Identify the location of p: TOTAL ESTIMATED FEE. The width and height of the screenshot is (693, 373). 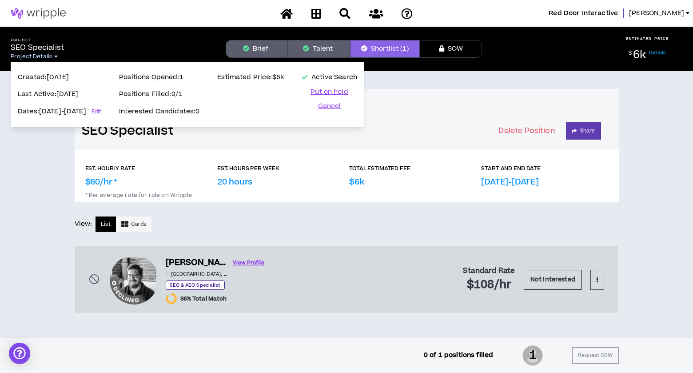
(380, 168).